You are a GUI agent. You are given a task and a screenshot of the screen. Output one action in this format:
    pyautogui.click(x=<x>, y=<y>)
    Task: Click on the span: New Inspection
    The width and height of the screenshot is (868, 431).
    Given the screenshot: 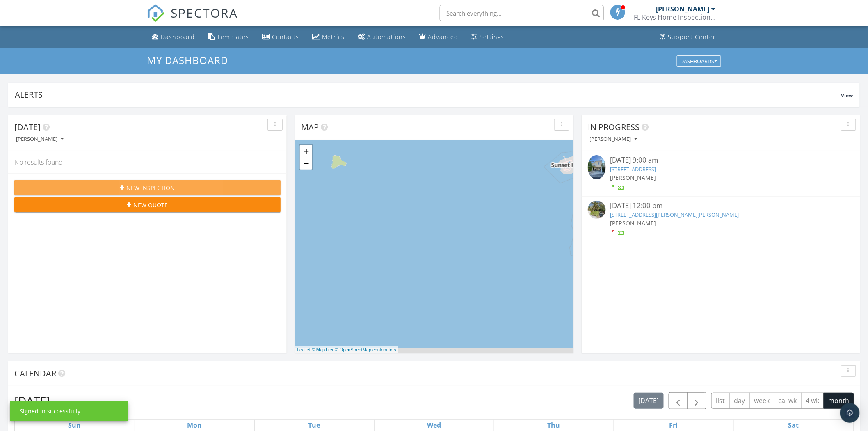 What is the action you would take?
    pyautogui.click(x=151, y=188)
    